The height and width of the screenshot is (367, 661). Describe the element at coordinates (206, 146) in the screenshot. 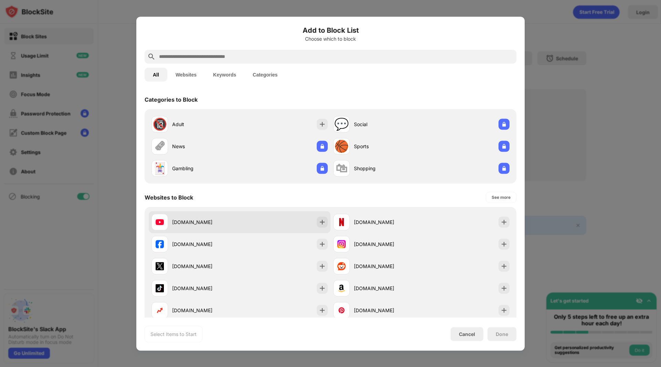

I see `div: News` at that location.